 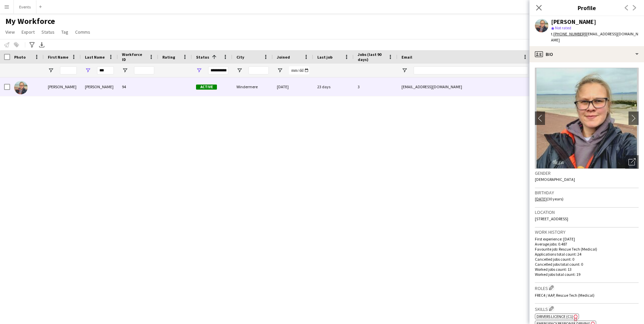 I want to click on h3: Location, so click(x=587, y=212).